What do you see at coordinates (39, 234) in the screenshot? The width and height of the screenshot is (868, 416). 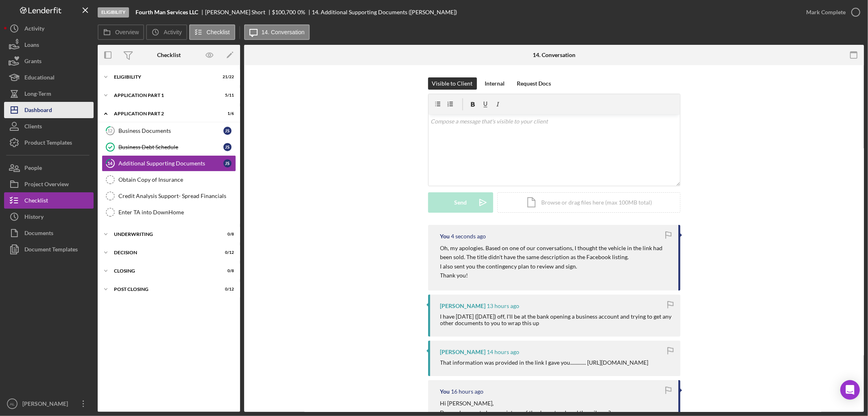 I see `div: Documents` at bounding box center [39, 234].